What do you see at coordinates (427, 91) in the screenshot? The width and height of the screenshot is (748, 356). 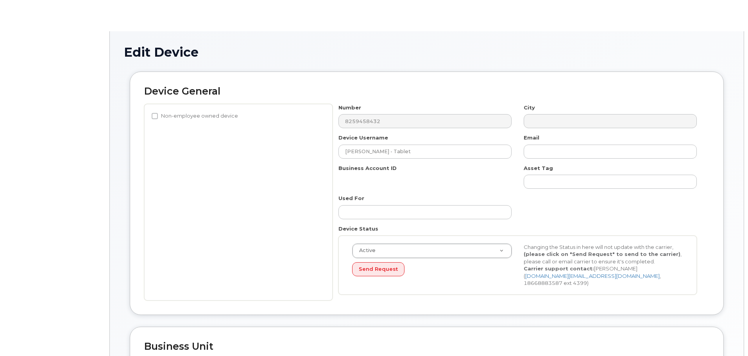 I see `h2: Device General` at bounding box center [427, 91].